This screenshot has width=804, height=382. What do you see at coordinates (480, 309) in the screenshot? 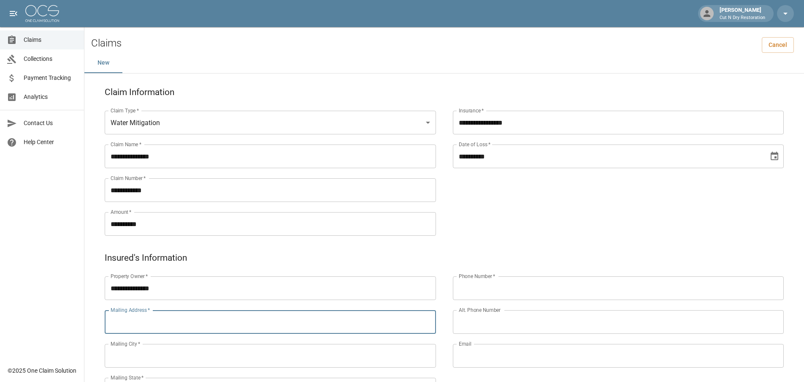
I see `label: Alt. Phone Number` at bounding box center [480, 309].